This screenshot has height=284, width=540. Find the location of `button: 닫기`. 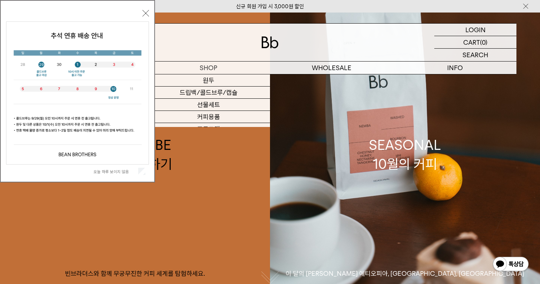

button: 닫기 is located at coordinates (146, 13).